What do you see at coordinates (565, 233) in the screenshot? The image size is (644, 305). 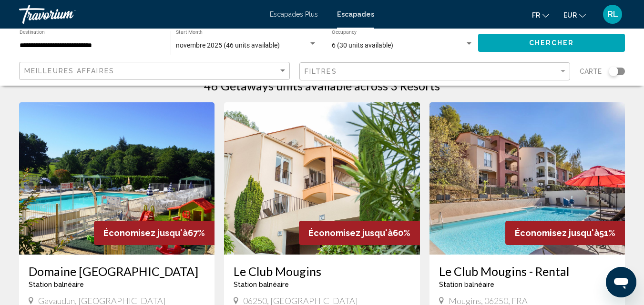 I see `div: 51%` at bounding box center [565, 233].